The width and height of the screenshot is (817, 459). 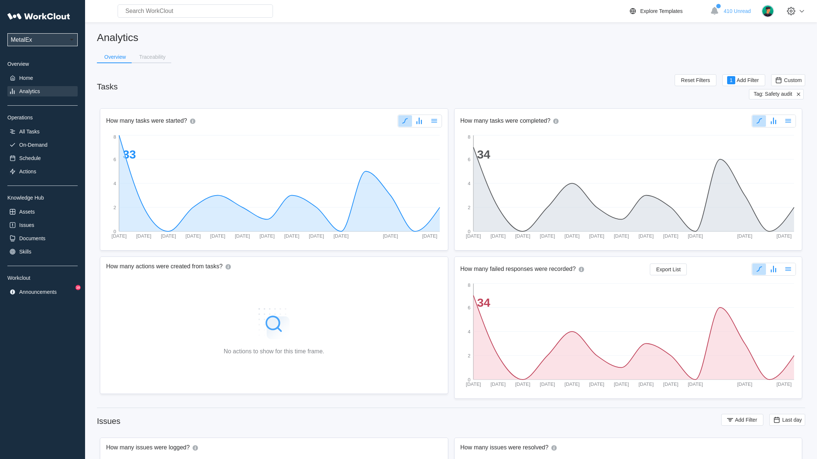 What do you see at coordinates (668, 270) in the screenshot?
I see `button: Export List` at bounding box center [668, 270].